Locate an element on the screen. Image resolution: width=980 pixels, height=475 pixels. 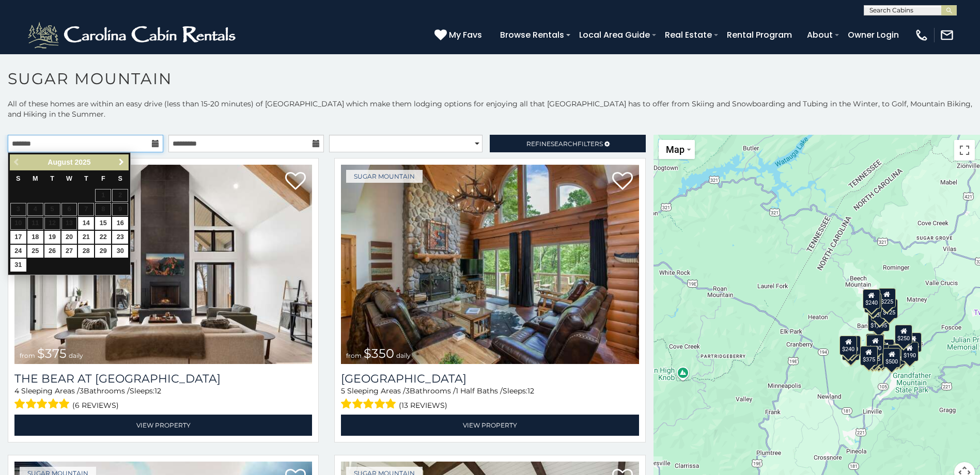
a: 24 is located at coordinates (18, 251).